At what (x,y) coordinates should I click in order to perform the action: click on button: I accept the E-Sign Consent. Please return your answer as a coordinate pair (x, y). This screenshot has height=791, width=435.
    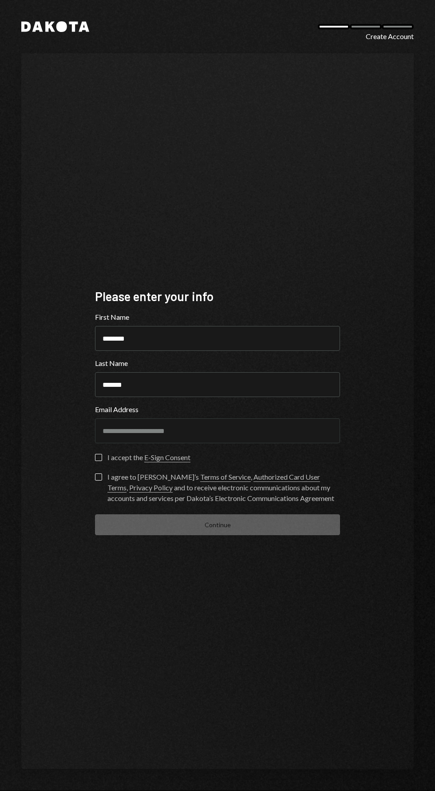
    Looking at the image, I should click on (99, 457).